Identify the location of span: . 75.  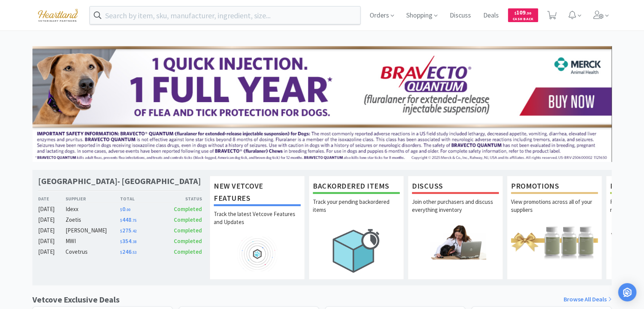
(134, 220).